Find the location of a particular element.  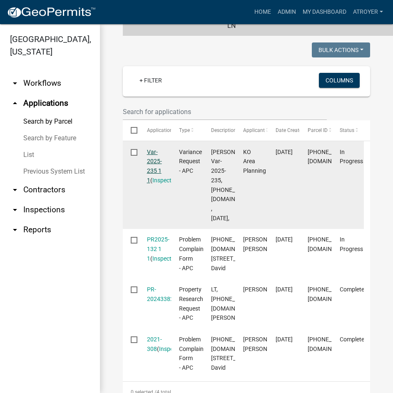

span: Type is located at coordinates (184, 130).